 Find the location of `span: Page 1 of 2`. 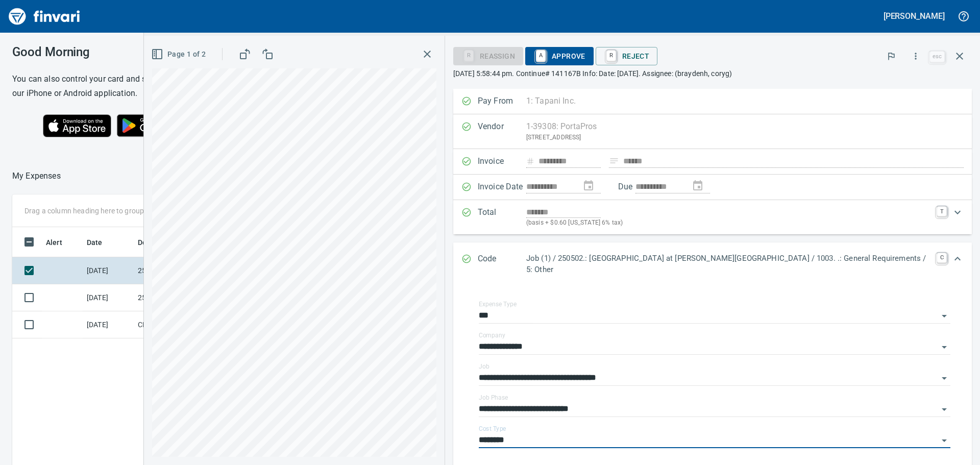

span: Page 1 of 2 is located at coordinates (179, 54).